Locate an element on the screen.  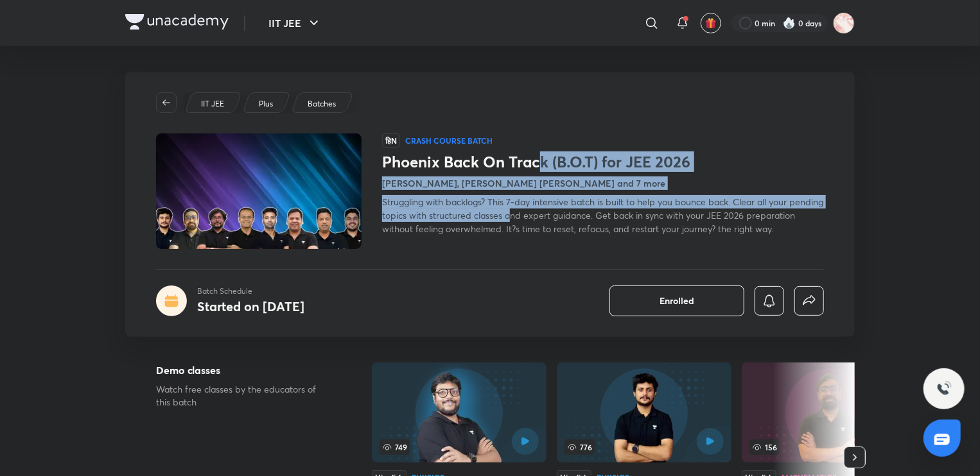
img: ttu is located at coordinates (944, 389).